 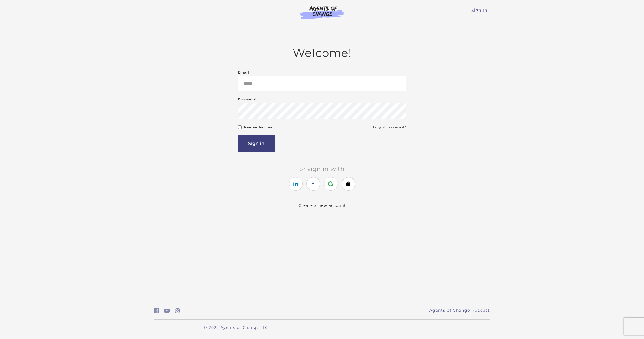 What do you see at coordinates (322, 13) in the screenshot?
I see `img: Agents of Change Logo` at bounding box center [322, 13].